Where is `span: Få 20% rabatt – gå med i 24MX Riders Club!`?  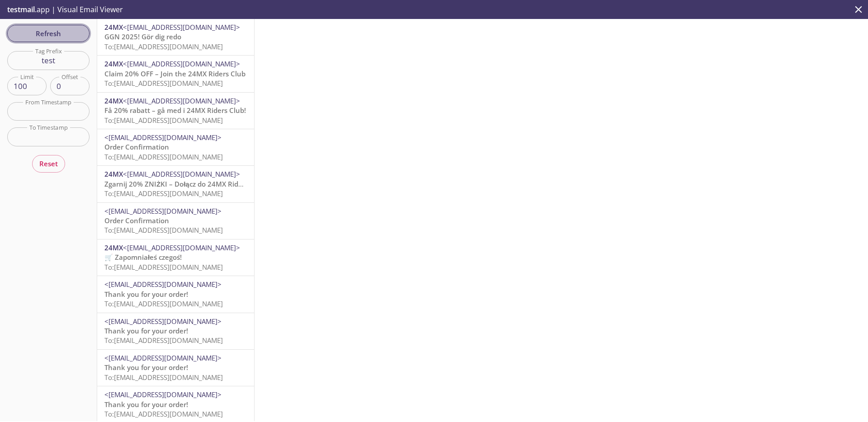
span: Få 20% rabatt – gå med i 24MX Riders Club! is located at coordinates (175, 110).